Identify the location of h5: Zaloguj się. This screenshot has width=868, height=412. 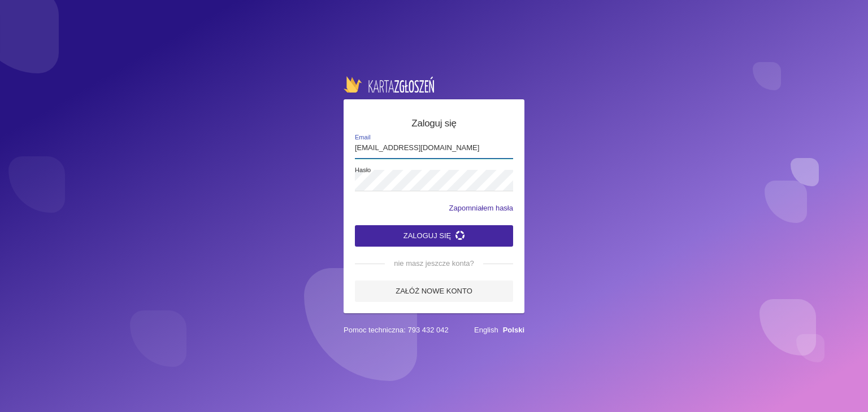
(434, 123).